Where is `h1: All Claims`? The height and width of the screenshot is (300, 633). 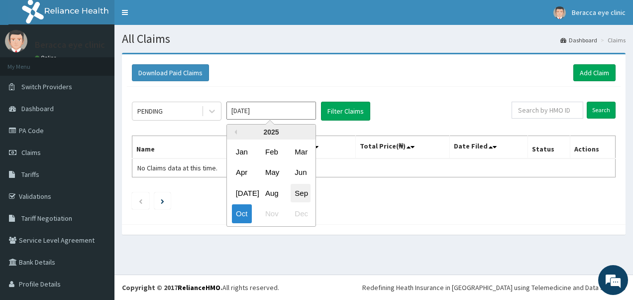
h1: All Claims is located at coordinates (374, 39).